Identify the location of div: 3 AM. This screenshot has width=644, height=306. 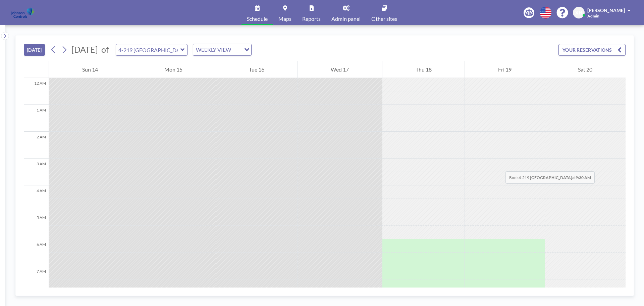
(36, 172).